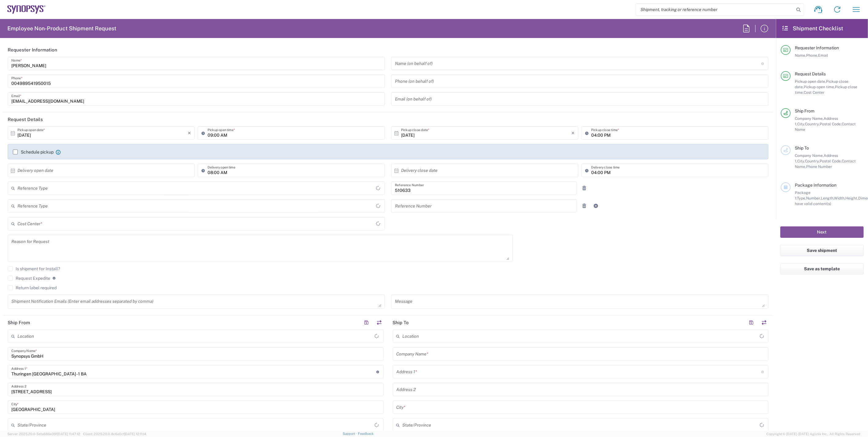 The image size is (868, 437). Describe the element at coordinates (33, 50) in the screenshot. I see `h2: Requester Information` at that location.